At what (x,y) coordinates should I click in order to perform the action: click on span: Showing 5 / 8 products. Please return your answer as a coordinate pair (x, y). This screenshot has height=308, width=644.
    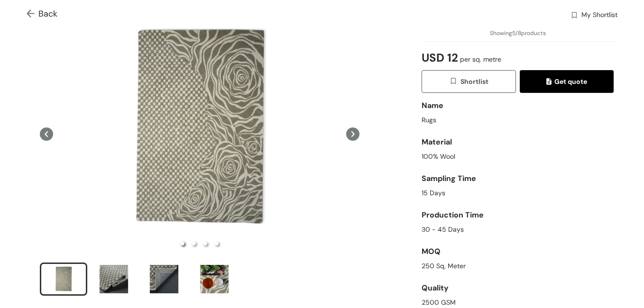
    Looking at the image, I should click on (518, 33).